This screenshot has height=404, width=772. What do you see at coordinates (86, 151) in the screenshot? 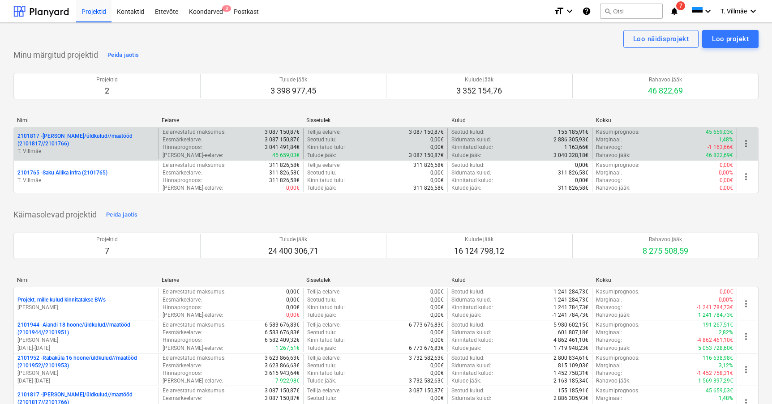
I see `p: T. Villmäe` at bounding box center [86, 151].